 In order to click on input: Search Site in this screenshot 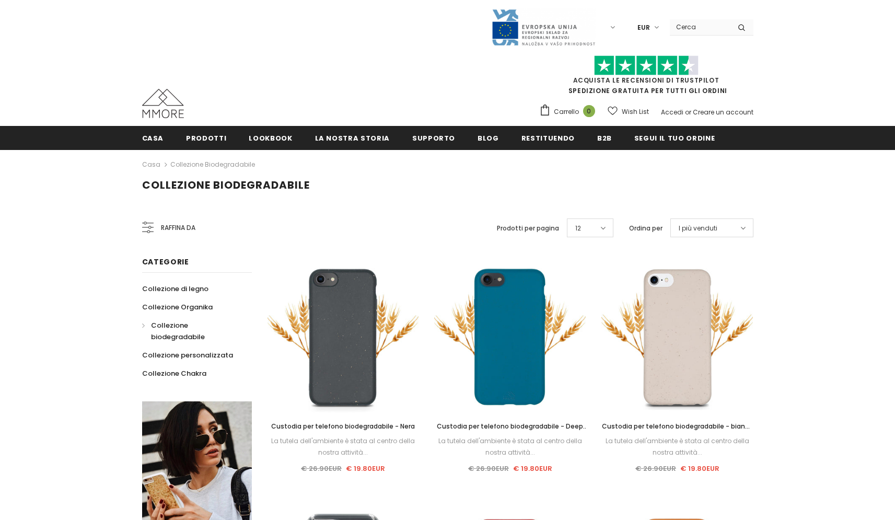, I will do `click(700, 27)`.